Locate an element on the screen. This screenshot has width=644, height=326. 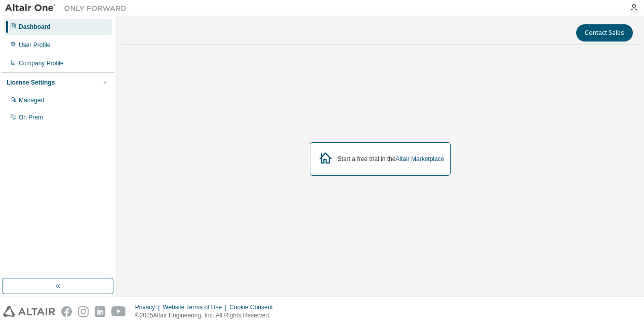
div: Managed is located at coordinates (31, 100).